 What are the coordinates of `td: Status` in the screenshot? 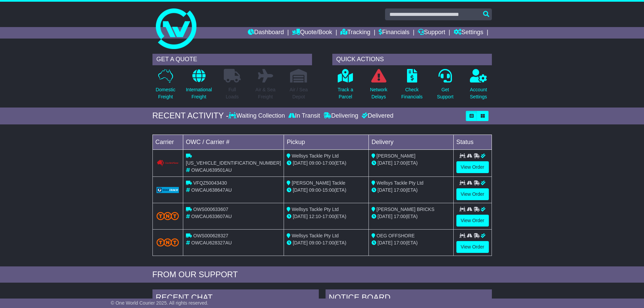 It's located at (472, 142).